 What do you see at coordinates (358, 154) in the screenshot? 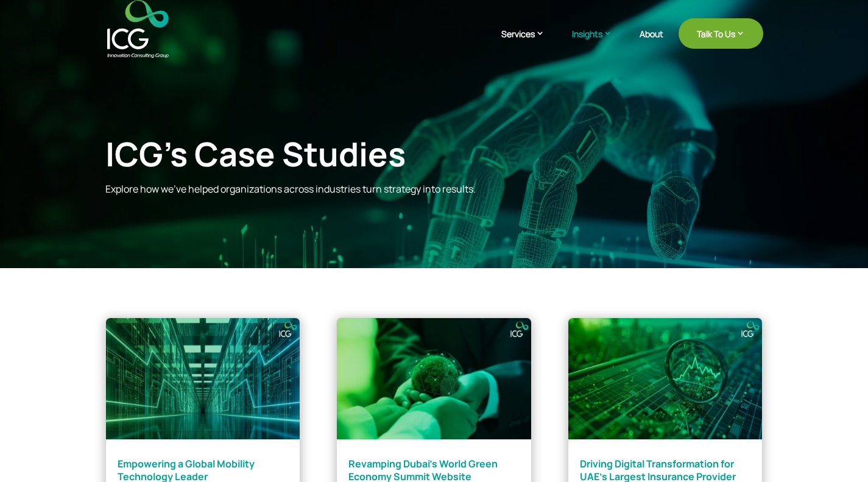
I see `div: ICG’s Case Studies` at bounding box center [358, 154].